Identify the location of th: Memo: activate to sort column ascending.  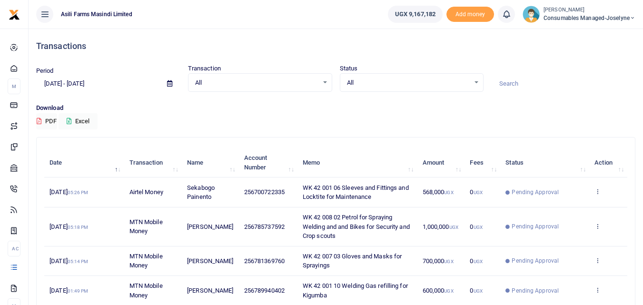
(358, 163).